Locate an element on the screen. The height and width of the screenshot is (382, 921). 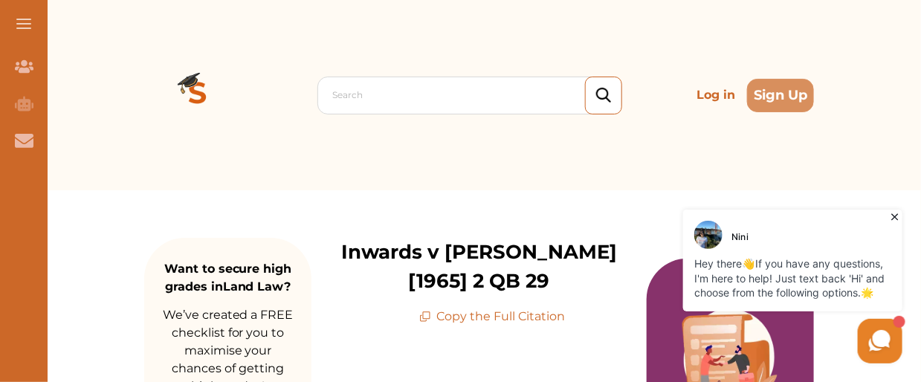
p: Log in is located at coordinates (716, 95).